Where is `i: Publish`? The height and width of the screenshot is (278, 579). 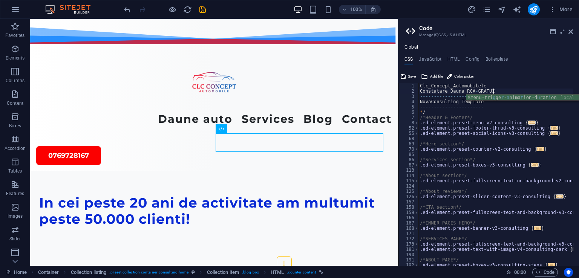 i: Publish is located at coordinates (533, 9).